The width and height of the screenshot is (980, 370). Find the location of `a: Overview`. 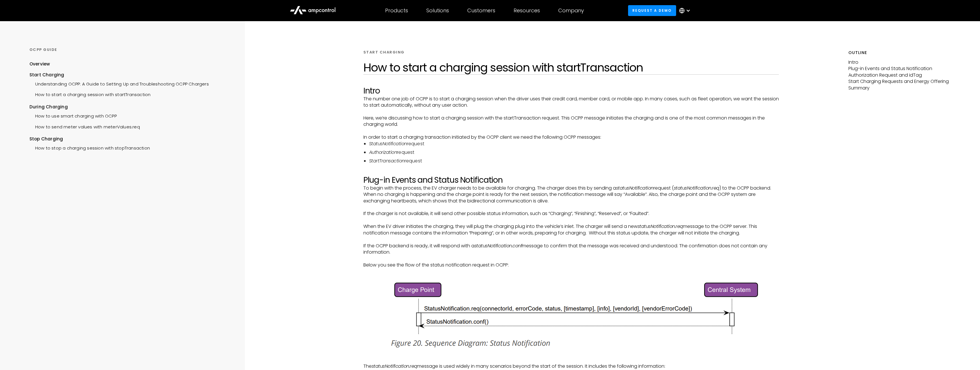

a: Overview is located at coordinates (39, 66).